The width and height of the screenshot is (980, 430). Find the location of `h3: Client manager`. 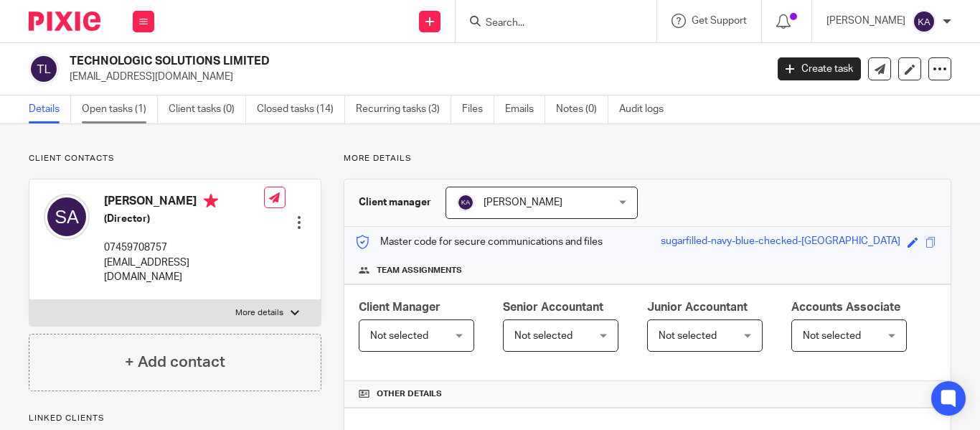

h3: Client manager is located at coordinates (395, 202).